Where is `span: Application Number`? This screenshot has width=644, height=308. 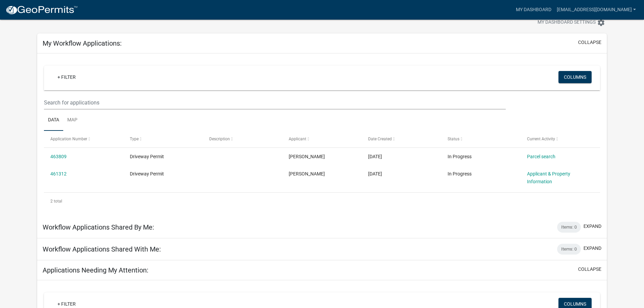
span: Application Number is located at coordinates (68, 139).